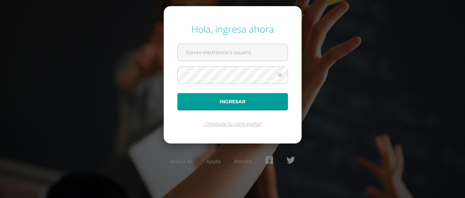 The height and width of the screenshot is (198, 465). I want to click on a: Presskit, so click(243, 161).